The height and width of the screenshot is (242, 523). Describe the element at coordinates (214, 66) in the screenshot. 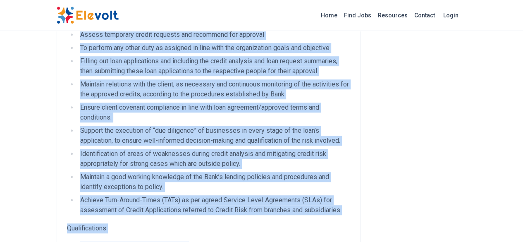

I see `li: Filling out loan applications and including the credit analysis and loan request summaries, then ...` at that location.